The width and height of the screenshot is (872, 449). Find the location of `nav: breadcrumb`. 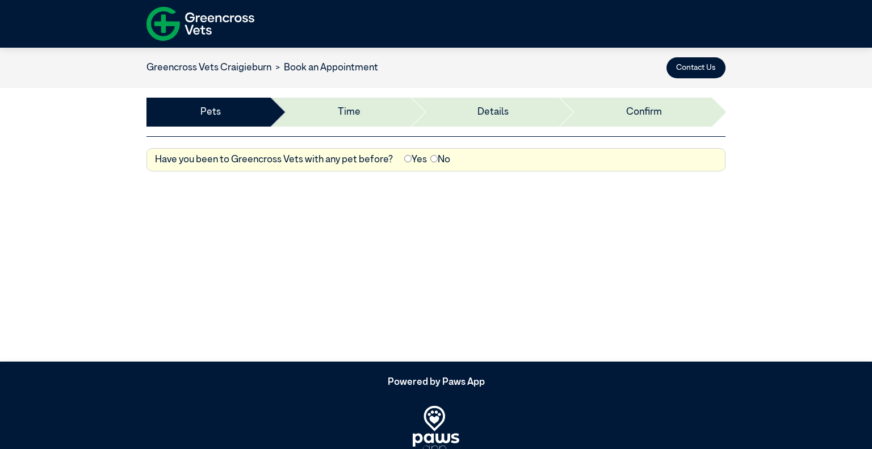

nav: breadcrumb is located at coordinates (262, 68).